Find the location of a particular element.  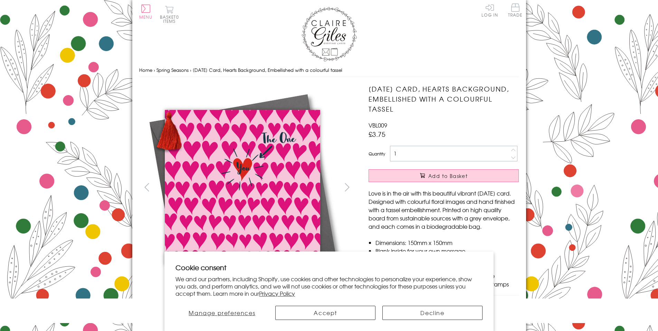

a: Log In is located at coordinates (490, 10).